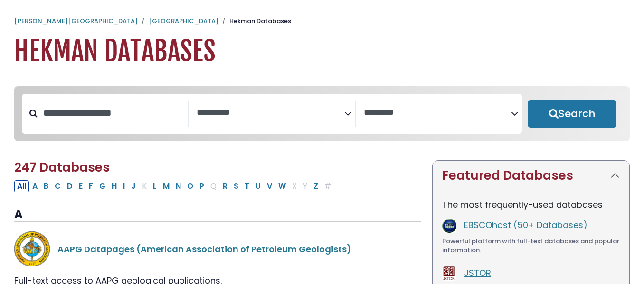 The height and width of the screenshot is (284, 644). What do you see at coordinates (254, 21) in the screenshot?
I see `li: Hekman Databases` at bounding box center [254, 21].